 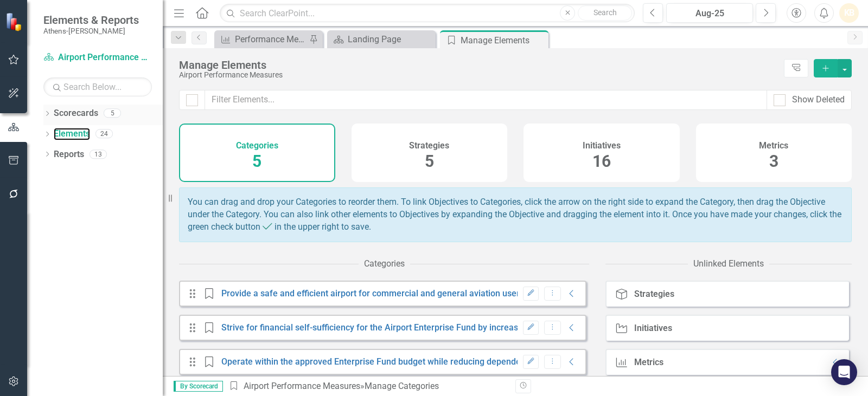 What do you see at coordinates (774, 146) in the screenshot?
I see `h4: Metrics` at bounding box center [774, 146].